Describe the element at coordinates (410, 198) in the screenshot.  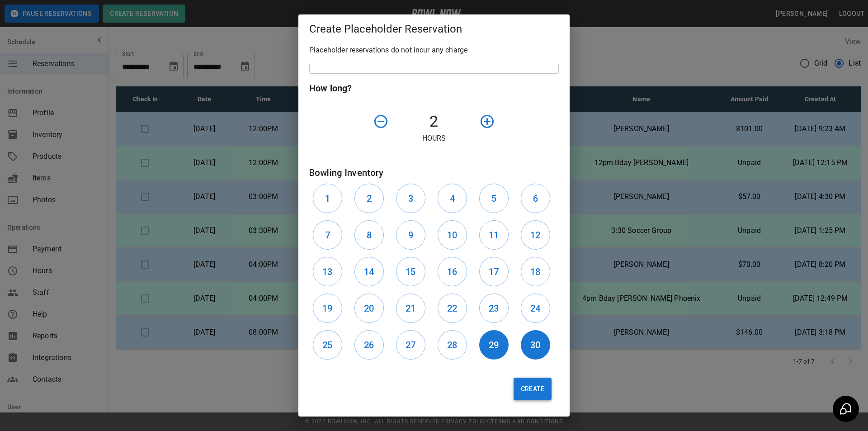
I see `button: 3` at that location.